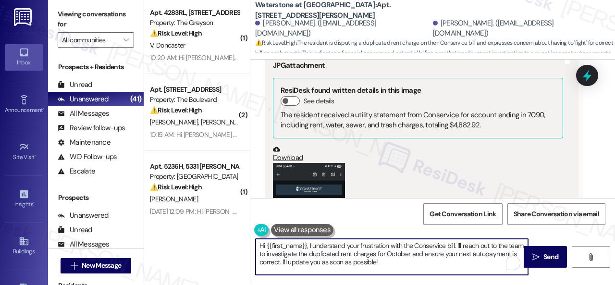  I want to click on div: Maintenance, so click(84, 142).